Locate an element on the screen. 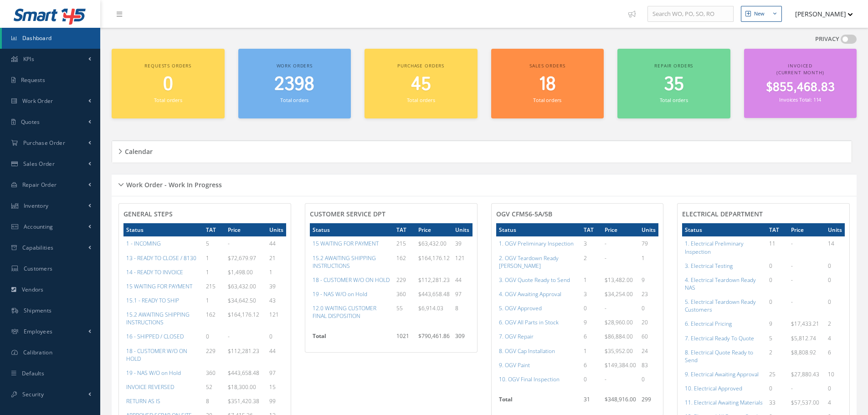  a: Sales orders 18 Total orders is located at coordinates (548, 83).